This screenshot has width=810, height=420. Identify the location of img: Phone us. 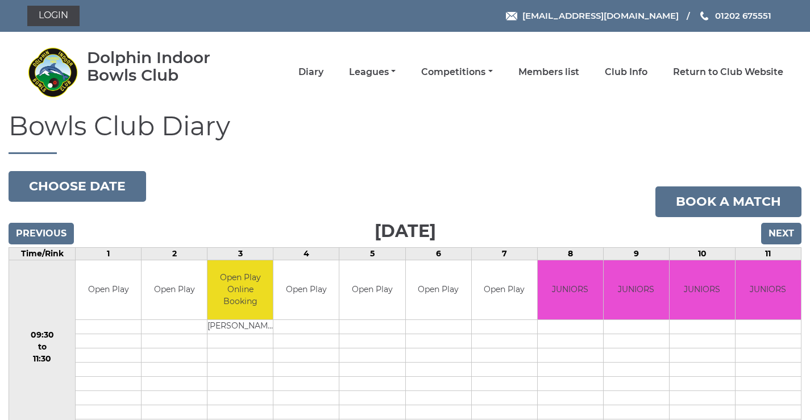
(705, 16).